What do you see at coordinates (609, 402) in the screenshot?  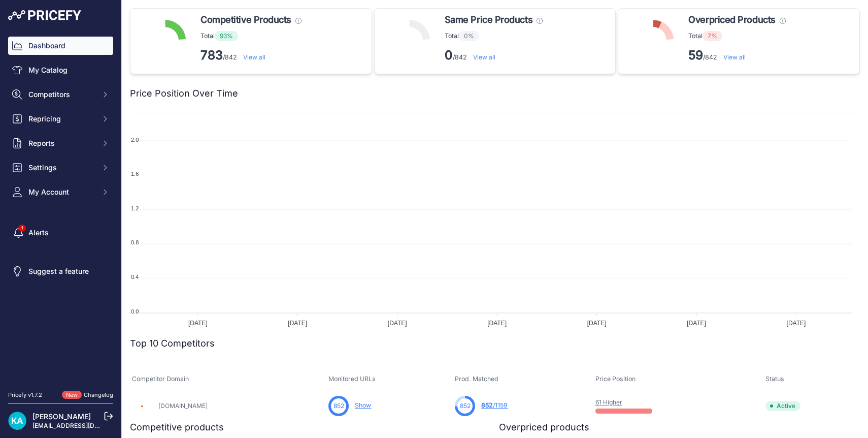 I see `a: 61 Higher` at bounding box center [609, 402].